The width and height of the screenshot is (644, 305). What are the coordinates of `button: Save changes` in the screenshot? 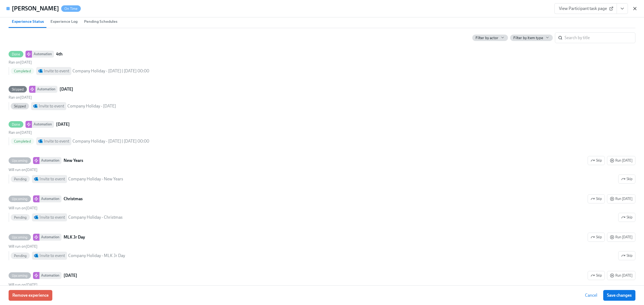 It's located at (619, 295).